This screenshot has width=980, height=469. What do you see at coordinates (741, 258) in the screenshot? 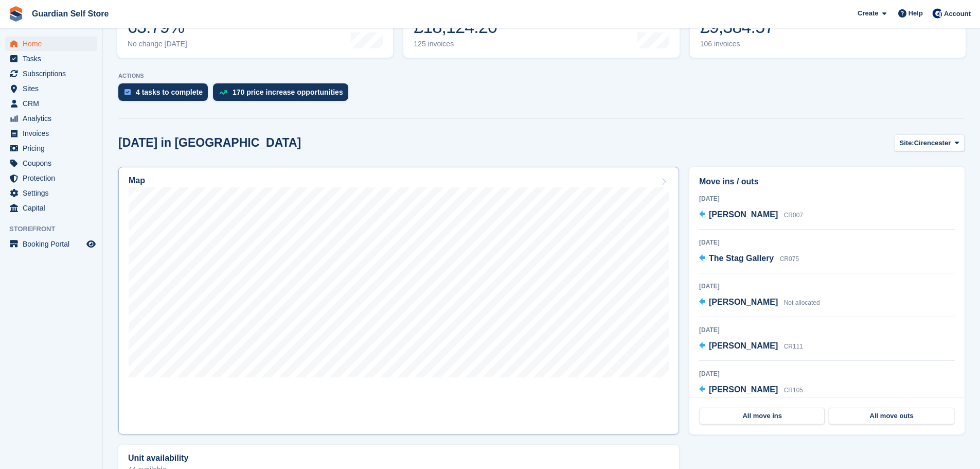
I see `span: The Stag Gallery` at bounding box center [741, 258].